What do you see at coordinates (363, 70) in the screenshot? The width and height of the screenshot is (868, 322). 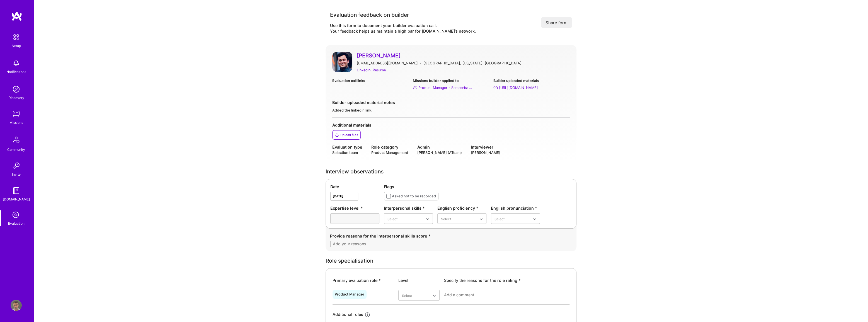 I see `a: LinkedIn` at bounding box center [363, 70].